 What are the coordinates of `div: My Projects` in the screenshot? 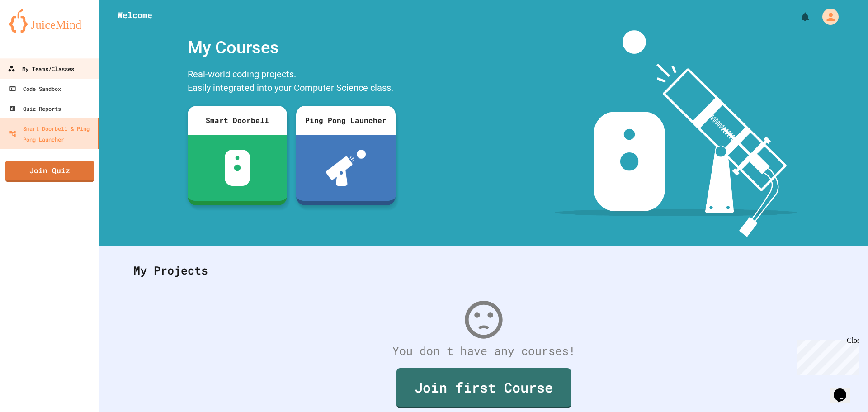 It's located at (483, 271).